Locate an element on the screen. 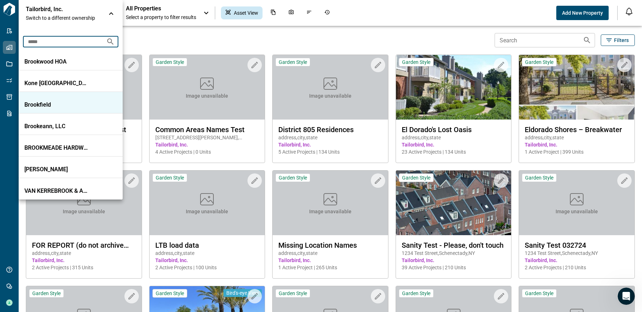  p: Brookfield is located at coordinates (57, 105).